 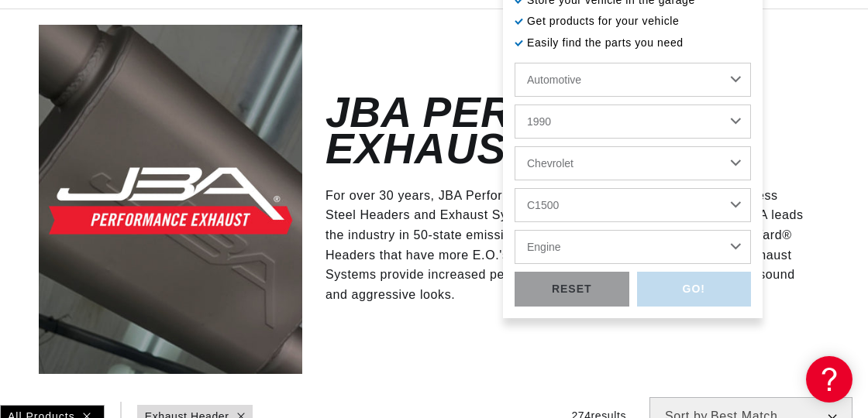 I want to click on select: Year, so click(x=632, y=122).